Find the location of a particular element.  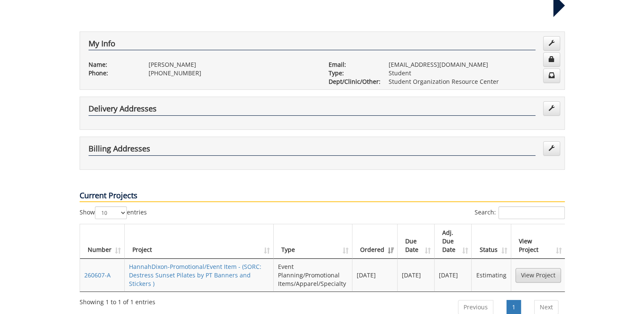

th: View Project: activate to sort column ascending is located at coordinates (538, 241).